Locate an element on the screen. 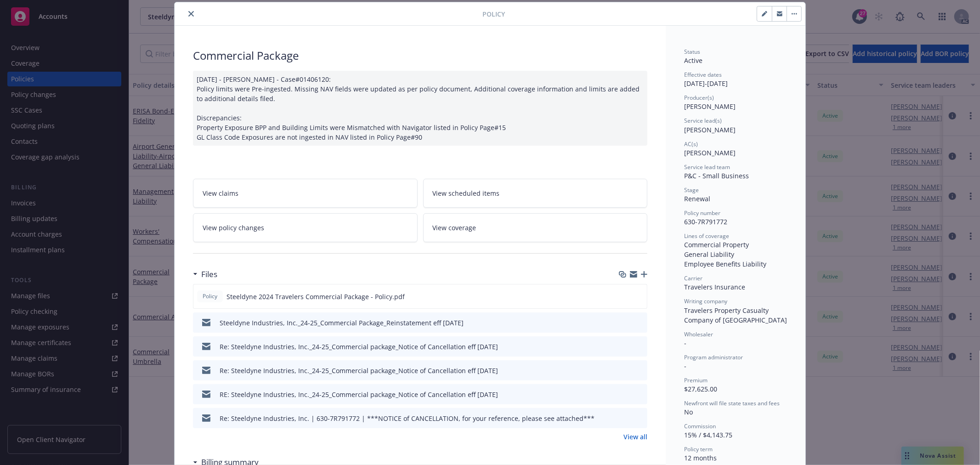 The height and width of the screenshot is (465, 980). span: Policy number is located at coordinates (702, 213).